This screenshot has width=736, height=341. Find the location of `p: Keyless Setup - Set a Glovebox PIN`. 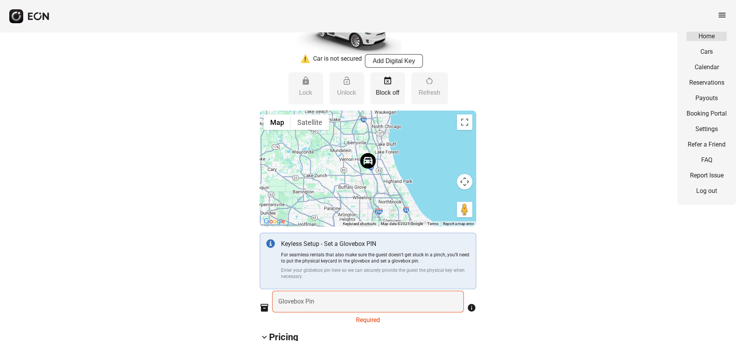

p: Keyless Setup - Set a Glovebox PIN is located at coordinates (375, 244).